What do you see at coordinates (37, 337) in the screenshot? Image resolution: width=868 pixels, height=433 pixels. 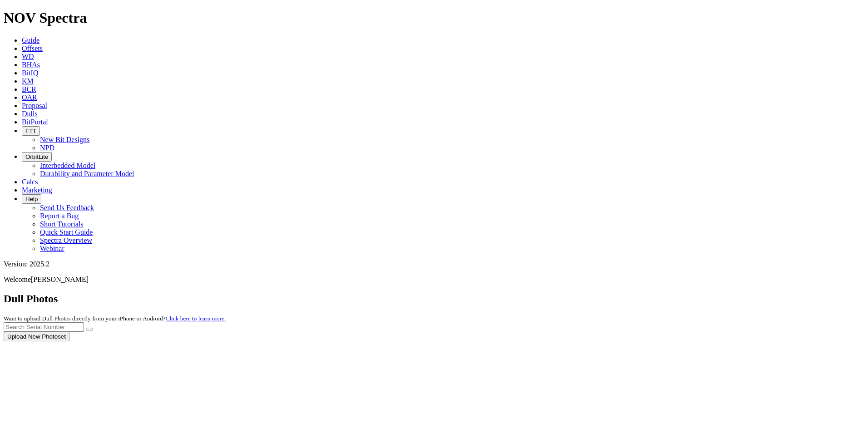 I see `button: Upload New Photoset` at bounding box center [37, 337].